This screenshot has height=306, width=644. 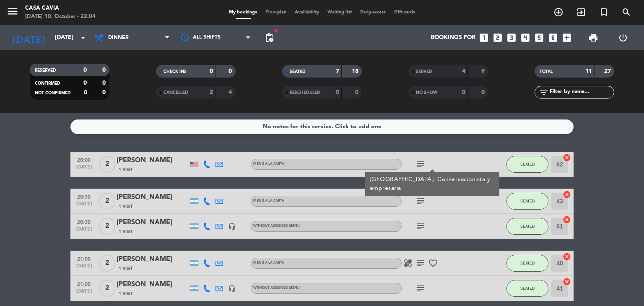 I want to click on div: Casa Cavia, so click(x=60, y=9).